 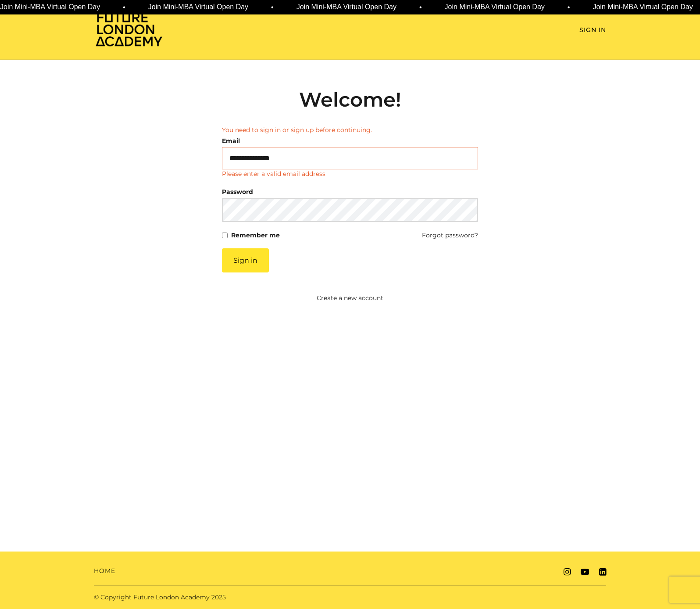 What do you see at coordinates (105, 571) in the screenshot?
I see `a: Home` at bounding box center [105, 571].